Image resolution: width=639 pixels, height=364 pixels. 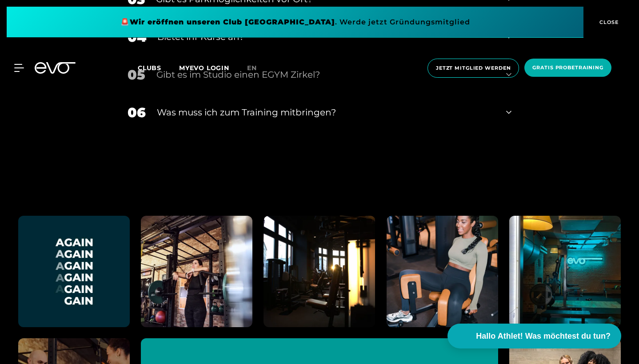 I want to click on span: Hallo Athlet! Was möchtest du tun?, so click(x=543, y=336).